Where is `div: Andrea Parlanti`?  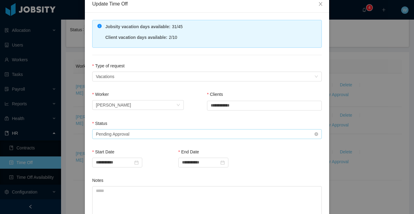
div: Andrea Parlanti is located at coordinates (113, 105).